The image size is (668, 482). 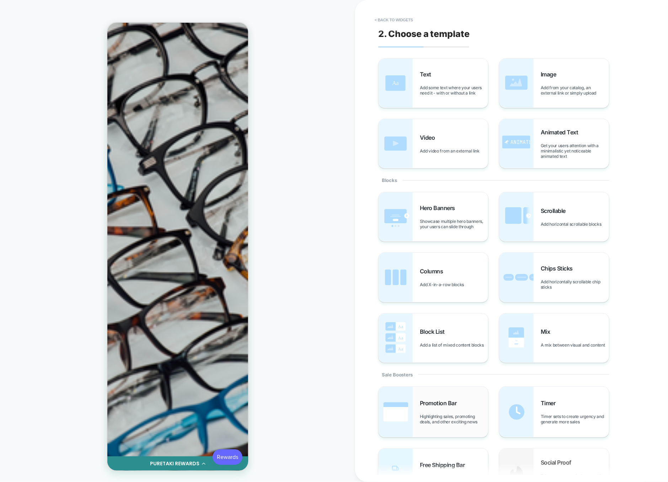 What do you see at coordinates (494, 375) in the screenshot?
I see `div: Sale Boosters` at bounding box center [494, 375].